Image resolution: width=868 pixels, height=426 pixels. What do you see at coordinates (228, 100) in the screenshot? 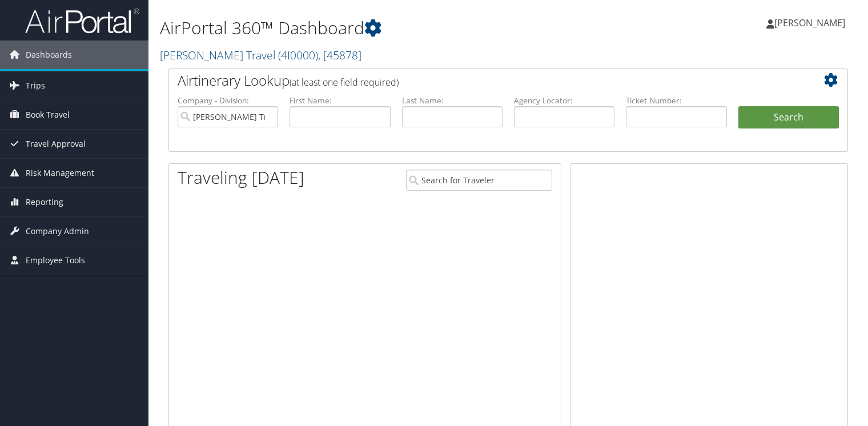
I see `label: Company - Division:` at bounding box center [228, 100].